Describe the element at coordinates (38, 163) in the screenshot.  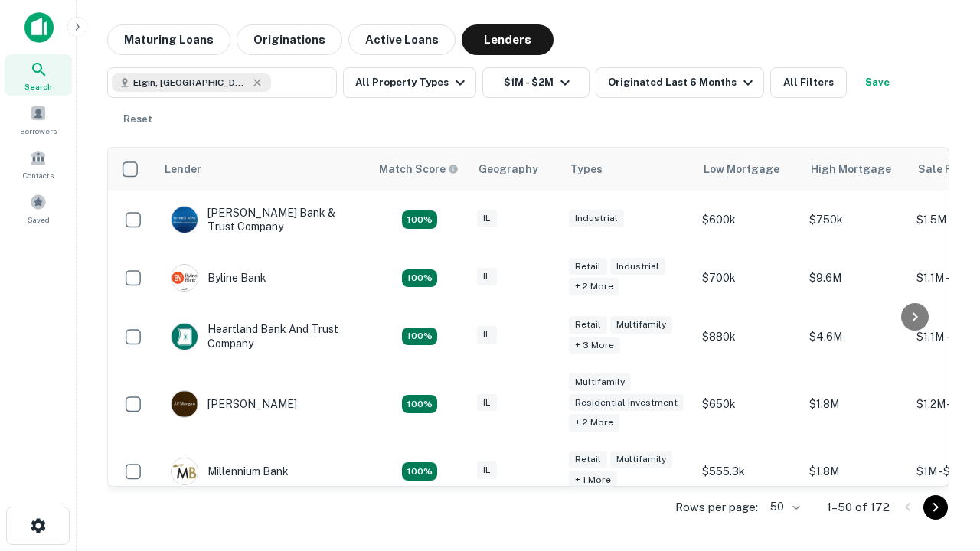
I see `a: Contacts` at that location.